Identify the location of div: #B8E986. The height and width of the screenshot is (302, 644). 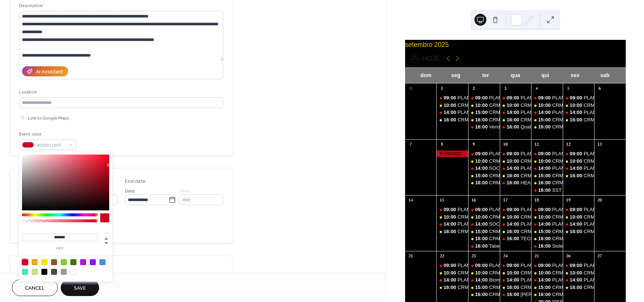
(35, 272).